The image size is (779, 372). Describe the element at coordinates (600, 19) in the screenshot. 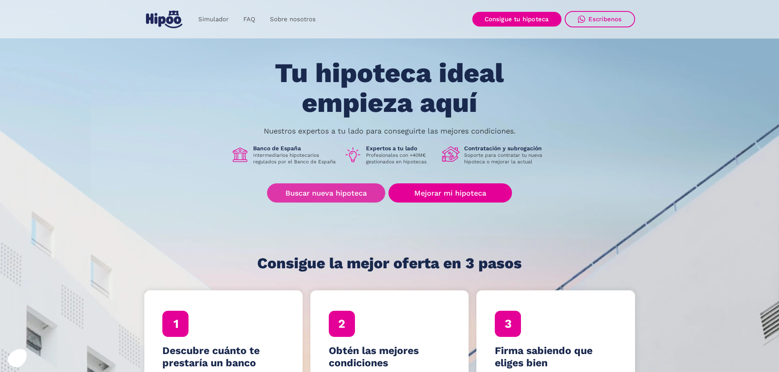

I see `a: Escríbenos` at that location.